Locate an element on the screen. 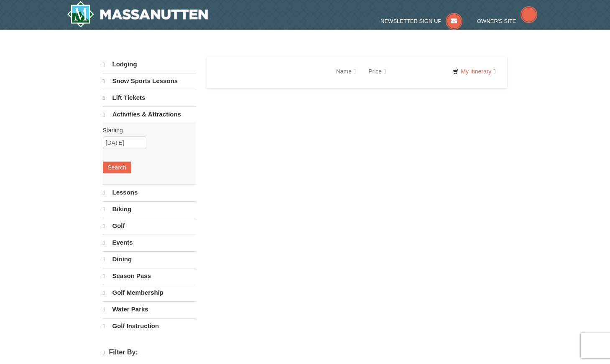  a: Lessons is located at coordinates (149, 193).